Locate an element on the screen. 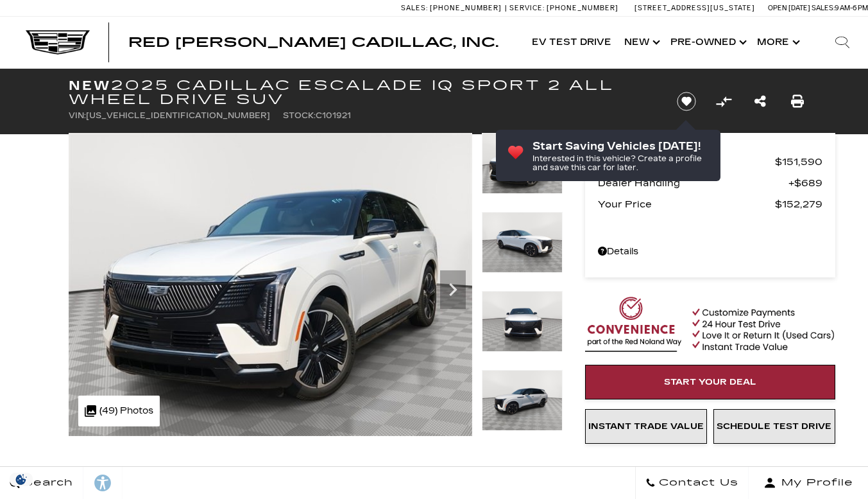  span: Service: is located at coordinates (527, 8).